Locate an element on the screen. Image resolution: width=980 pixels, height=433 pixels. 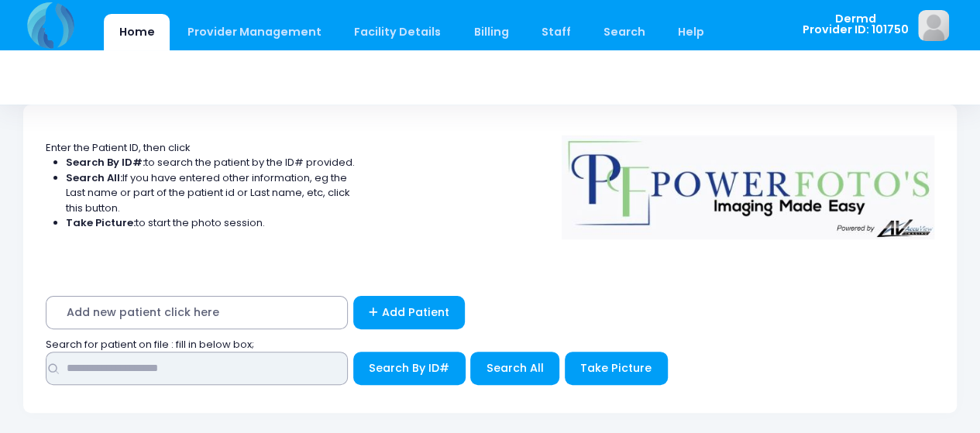
li: If you have entered other information, eg the Last name or part of the patient id or Last name, e... is located at coordinates (210, 193).